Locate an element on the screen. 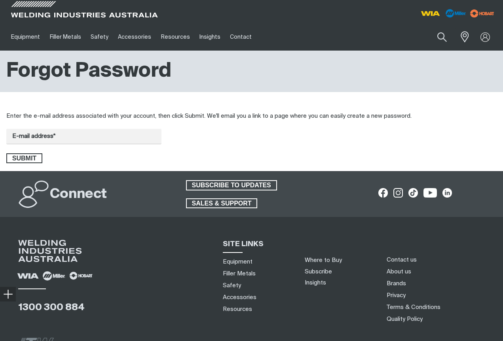 The width and height of the screenshot is (503, 341). a: Terms & Conditions is located at coordinates (413, 307).